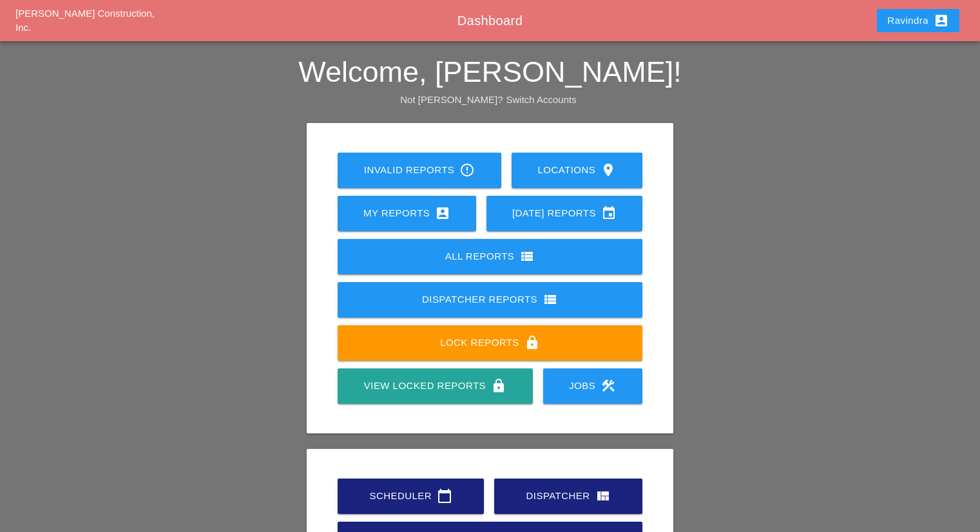 This screenshot has width=980, height=532. What do you see at coordinates (490, 299) in the screenshot?
I see `a: Dispatcher Reports` at bounding box center [490, 299].